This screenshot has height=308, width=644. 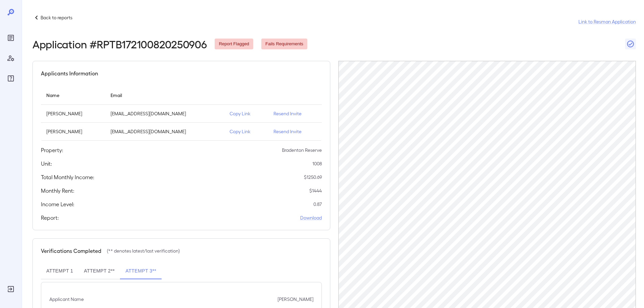 What do you see at coordinates (285, 44) in the screenshot?
I see `span: Fails Requirements` at bounding box center [285, 44].